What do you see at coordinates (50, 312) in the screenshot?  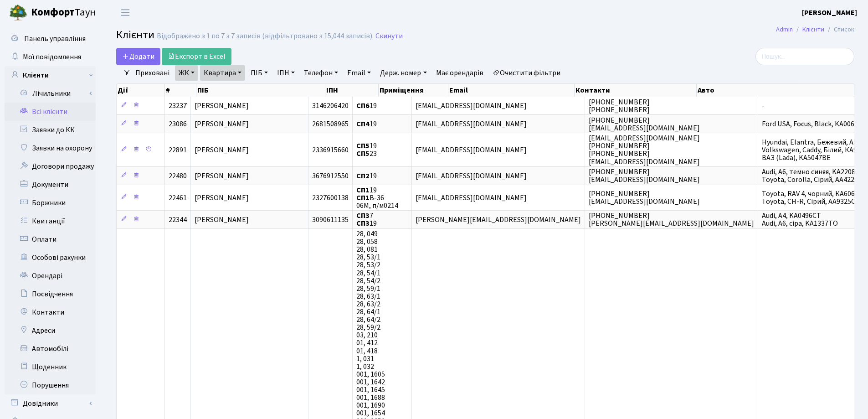 I see `a: Контакти` at bounding box center [50, 312].